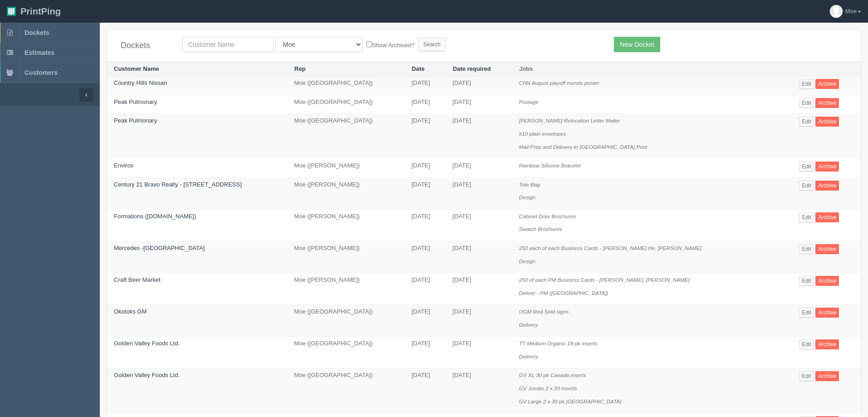 This screenshot has height=417, width=868. Describe the element at coordinates (137, 279) in the screenshot. I see `a: Craft Beer Market` at that location.